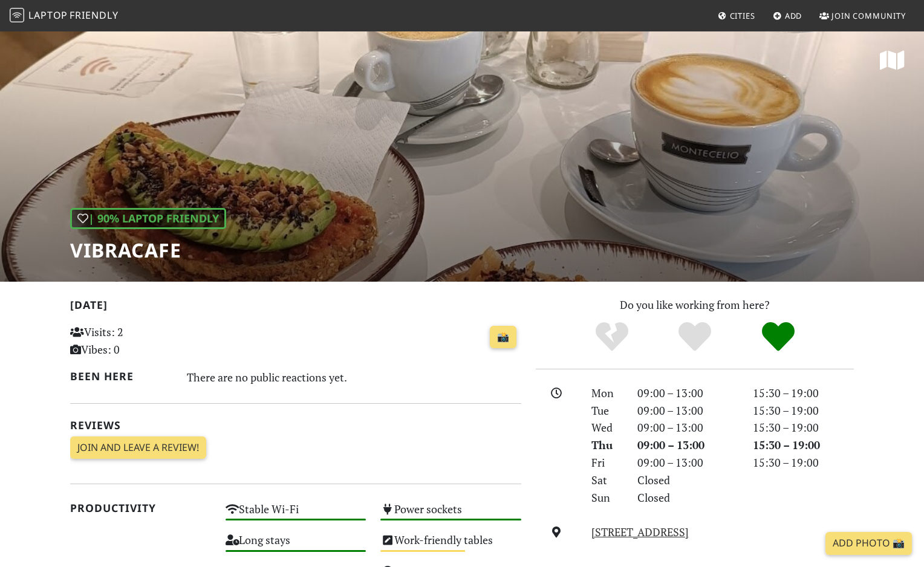  Describe the element at coordinates (863, 16) in the screenshot. I see `a: Join Community` at that location.